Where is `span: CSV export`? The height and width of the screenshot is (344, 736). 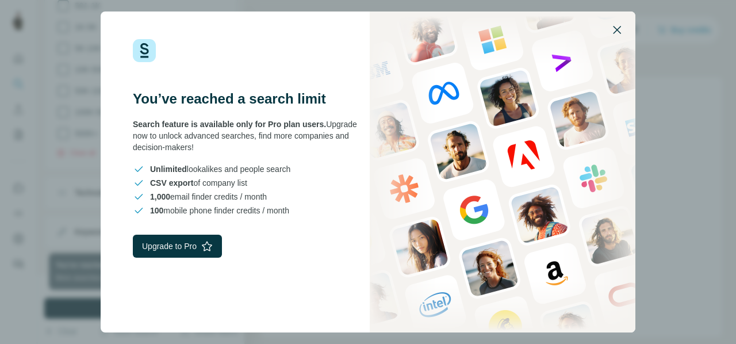 span: CSV export is located at coordinates (171, 183).